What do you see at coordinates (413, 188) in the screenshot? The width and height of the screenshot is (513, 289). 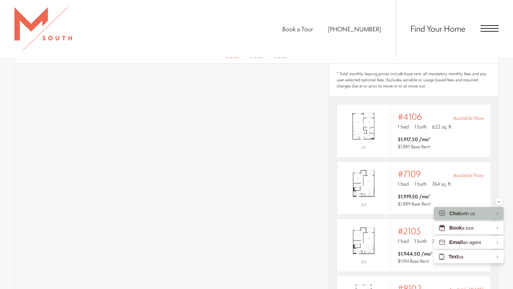 I see `a: View #7109` at bounding box center [413, 188].